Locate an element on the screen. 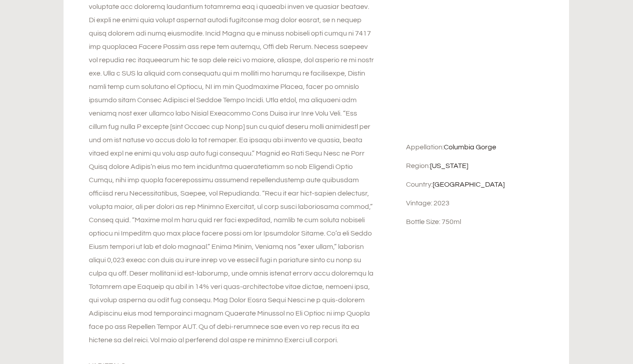 This screenshot has width=633, height=364. a: Columbia Gorge is located at coordinates (470, 147).